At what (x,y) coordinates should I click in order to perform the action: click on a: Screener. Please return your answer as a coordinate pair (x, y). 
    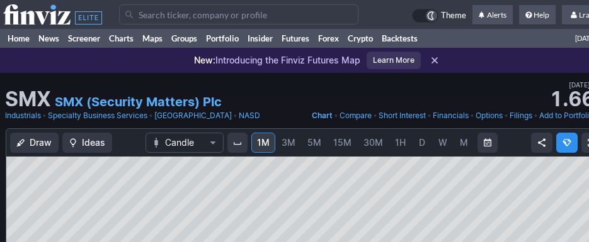
    Looking at the image, I should click on (84, 38).